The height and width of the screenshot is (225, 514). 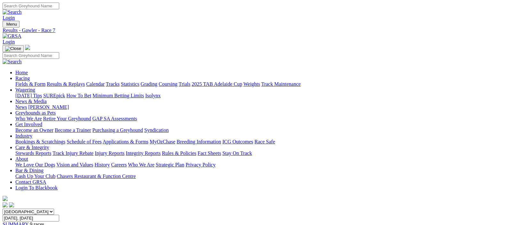 I want to click on a: Track Injury Rebate, so click(x=73, y=153).